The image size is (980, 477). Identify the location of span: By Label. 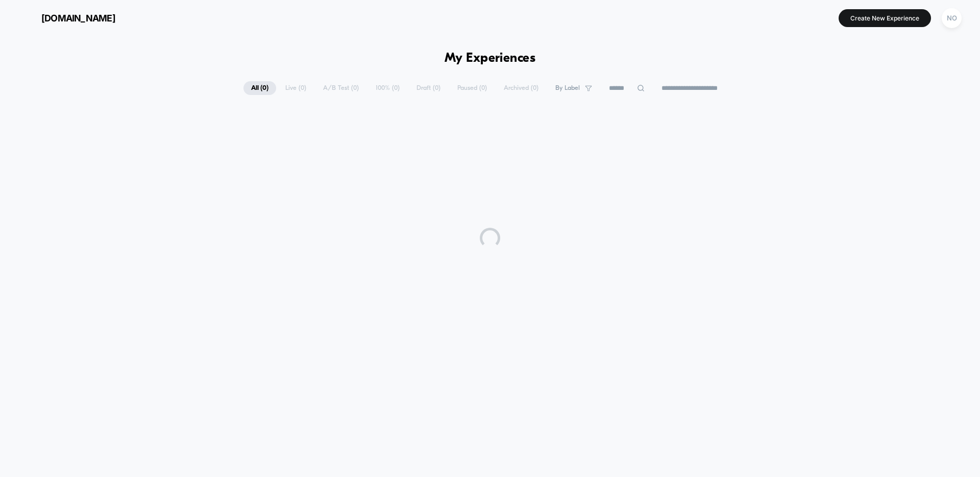
(567, 87).